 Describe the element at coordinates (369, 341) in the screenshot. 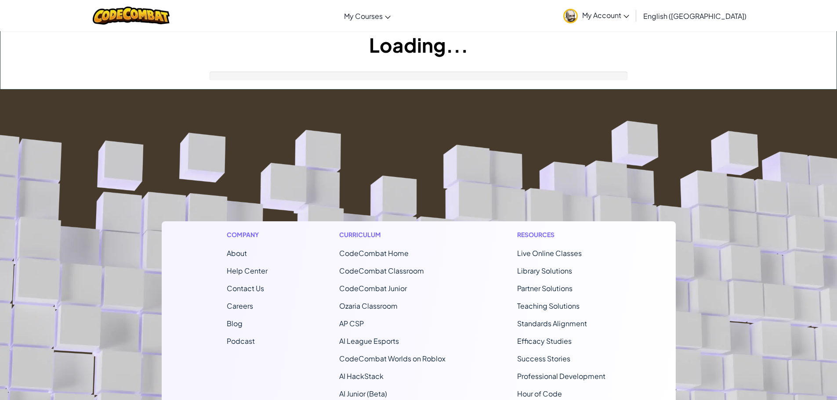

I see `a: AI League Esports` at that location.